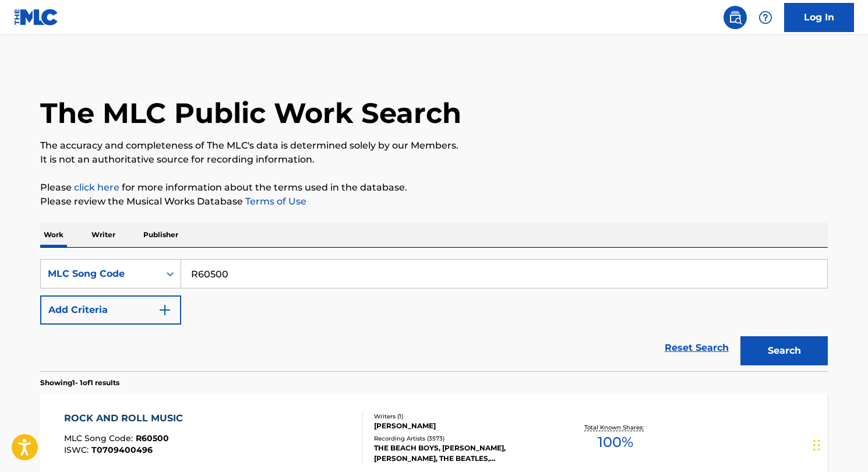 This screenshot has height=472, width=868. Describe the element at coordinates (127, 418) in the screenshot. I see `div: ROCK AND ROLL MUSIC` at that location.